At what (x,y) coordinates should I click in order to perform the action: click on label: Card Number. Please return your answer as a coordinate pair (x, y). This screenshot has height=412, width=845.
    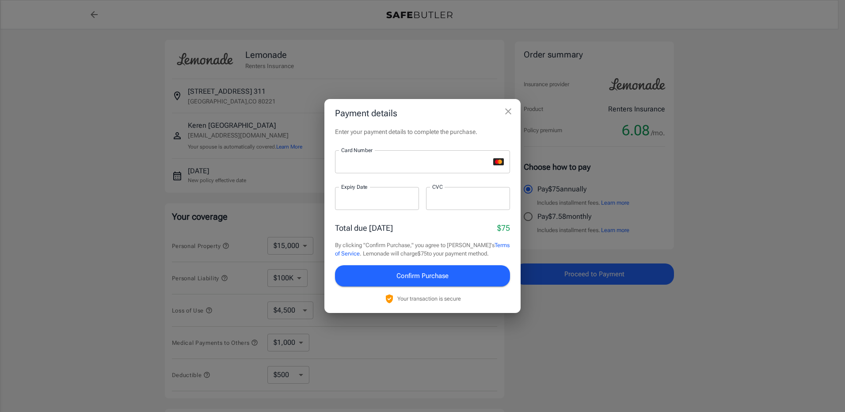
    Looking at the image, I should click on (357, 150).